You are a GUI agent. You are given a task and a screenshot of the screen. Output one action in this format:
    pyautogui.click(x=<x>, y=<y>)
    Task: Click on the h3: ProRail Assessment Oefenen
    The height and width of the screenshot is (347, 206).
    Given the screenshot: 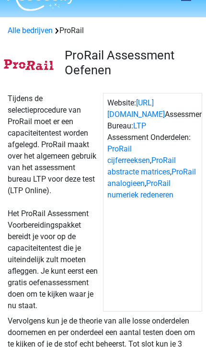 What is the action you would take?
    pyautogui.click(x=130, y=62)
    